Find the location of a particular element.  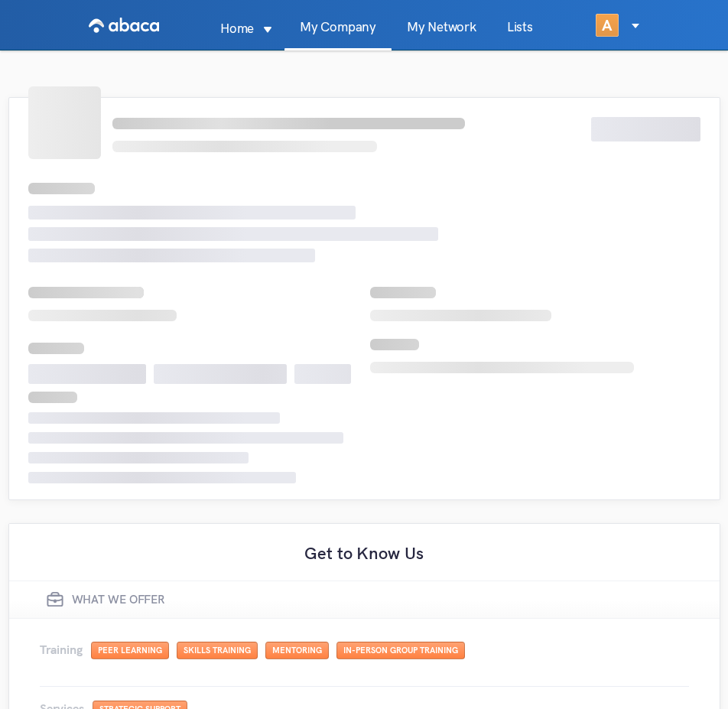

div: TrainingPeer LearningSkills TrainingMentoringIn-person Group Training is located at coordinates (364, 681).